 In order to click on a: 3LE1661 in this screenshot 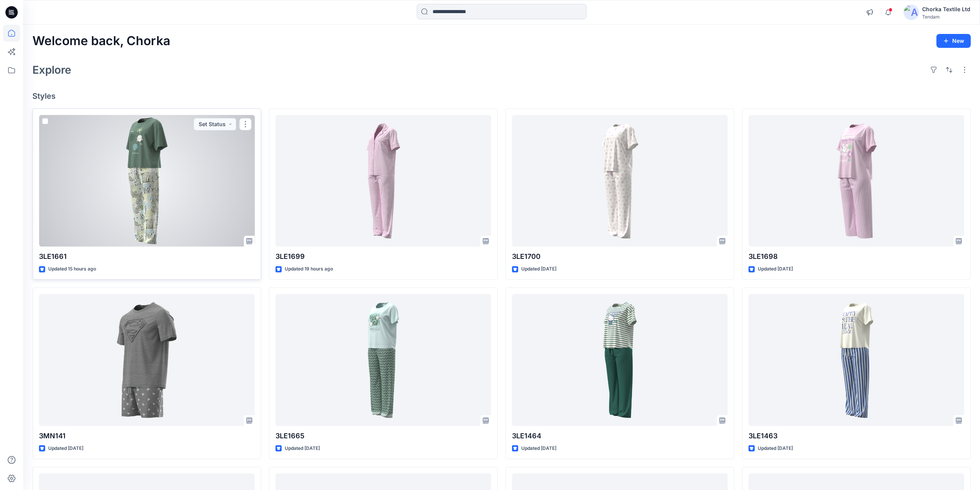, I will do `click(147, 181)`.